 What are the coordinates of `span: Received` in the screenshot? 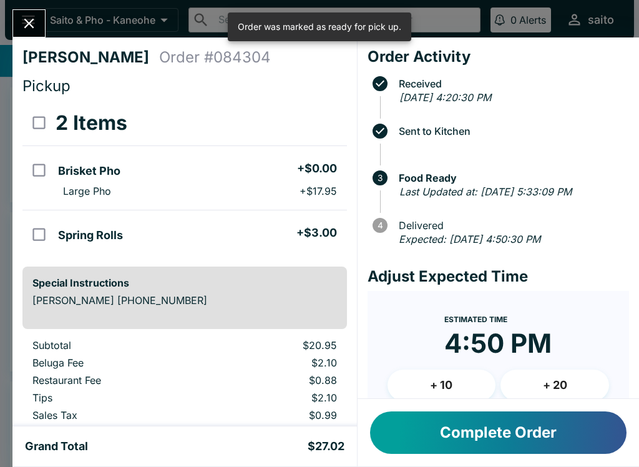 It's located at (511, 84).